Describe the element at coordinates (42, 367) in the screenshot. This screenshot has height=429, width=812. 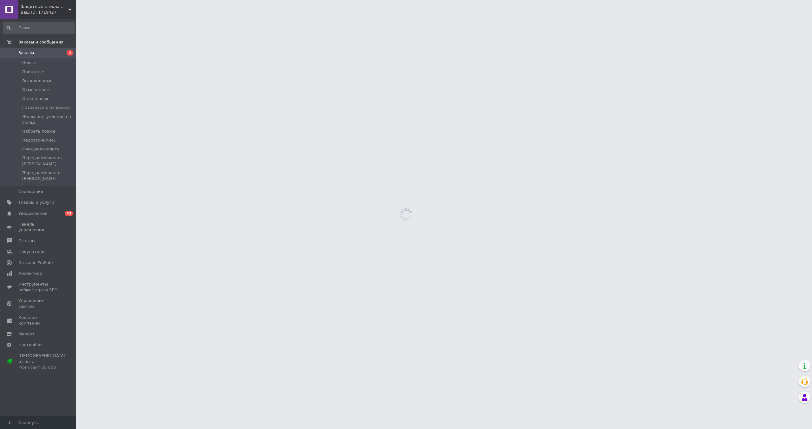
I see `div: Prom сайт 20 000` at that location.